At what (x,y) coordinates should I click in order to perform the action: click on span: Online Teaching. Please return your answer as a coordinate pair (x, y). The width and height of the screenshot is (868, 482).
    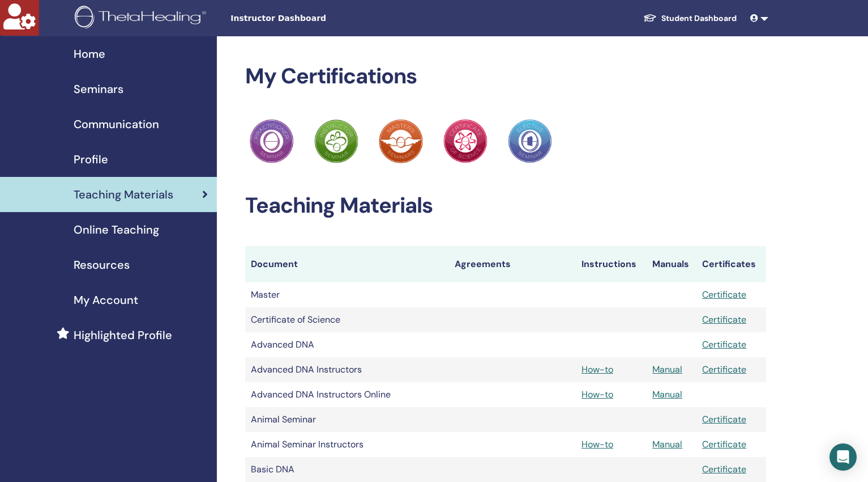
    Looking at the image, I should click on (116, 229).